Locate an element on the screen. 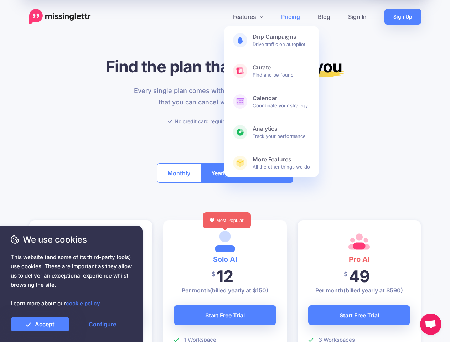 The image size is (450, 342). li: No credit card required is located at coordinates (199, 121).